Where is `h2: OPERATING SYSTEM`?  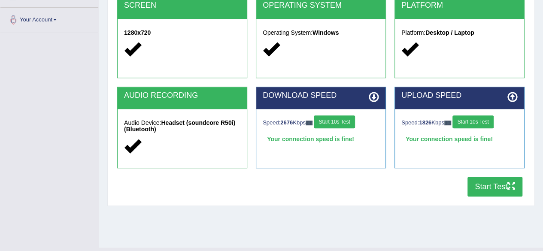 h2: OPERATING SYSTEM is located at coordinates (321, 6).